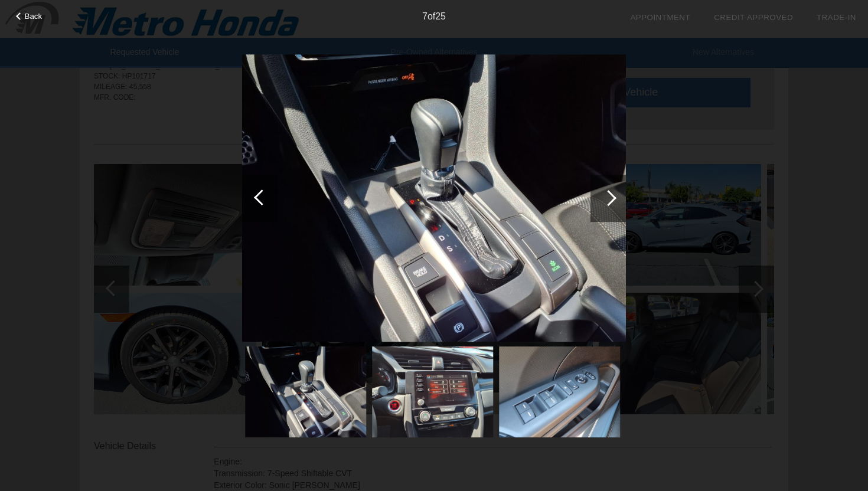 The width and height of the screenshot is (868, 491). I want to click on span: 25, so click(440, 16).